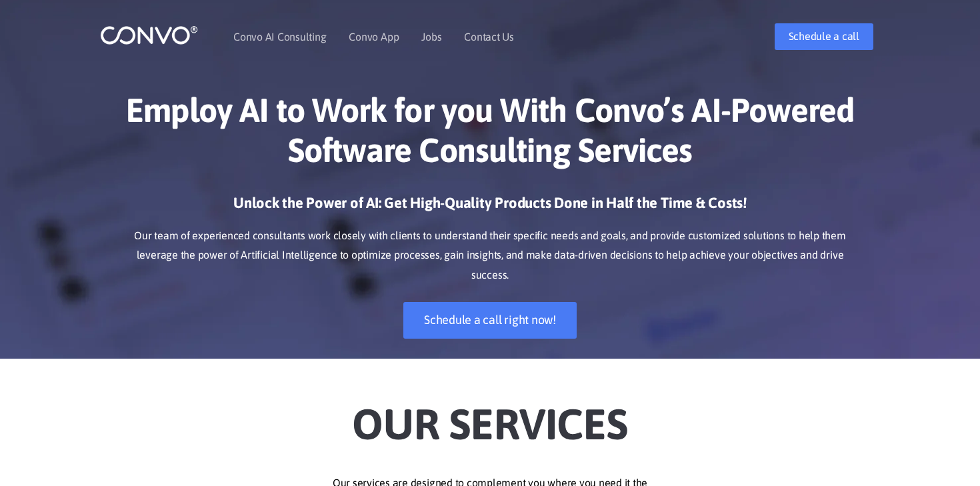  Describe the element at coordinates (490, 320) in the screenshot. I see `a: Schedule a call right now!` at that location.